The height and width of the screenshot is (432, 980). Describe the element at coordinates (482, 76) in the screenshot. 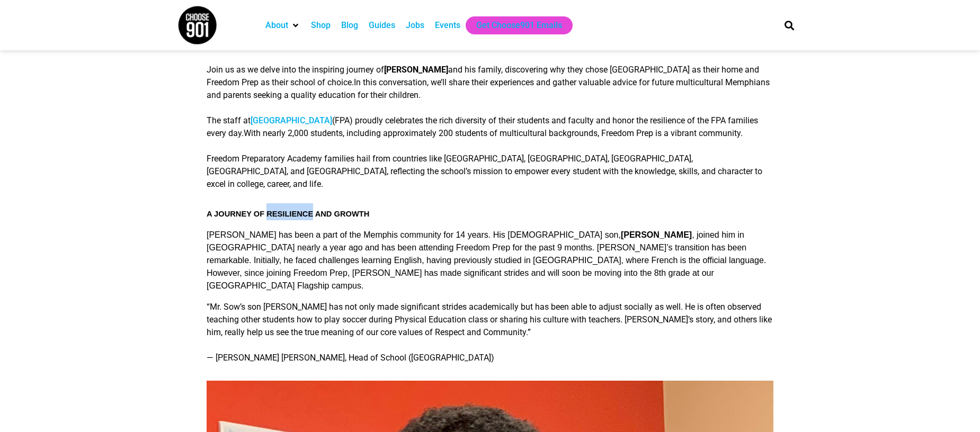

I see `span: Join us as we delve into the inspiring journey of and his family, discovering why they chose [GEO...` at that location.